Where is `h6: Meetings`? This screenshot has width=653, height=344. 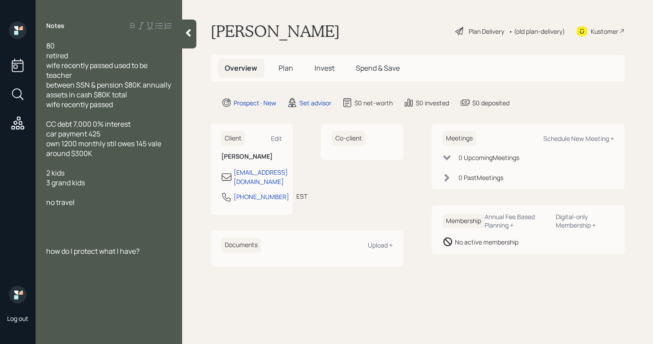
h6: Meetings is located at coordinates (459, 138).